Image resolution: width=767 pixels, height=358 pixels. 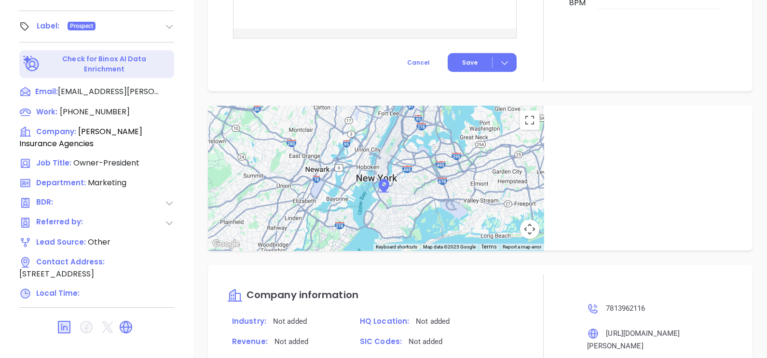 I want to click on span: Work:, so click(x=47, y=111).